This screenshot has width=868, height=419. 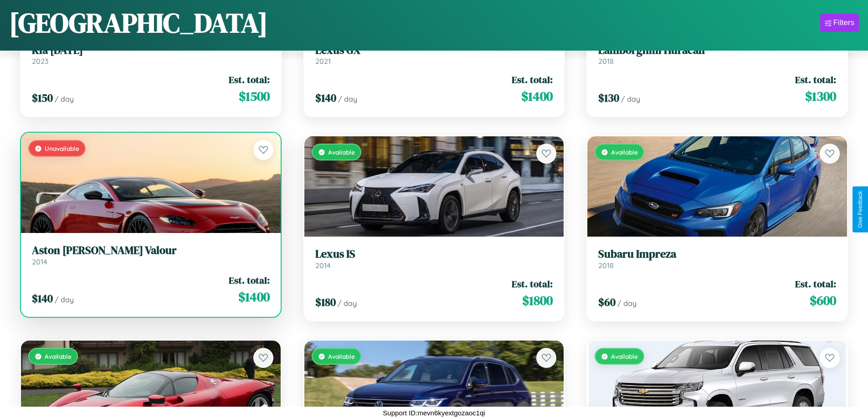 I want to click on span: $ 150, so click(x=42, y=98).